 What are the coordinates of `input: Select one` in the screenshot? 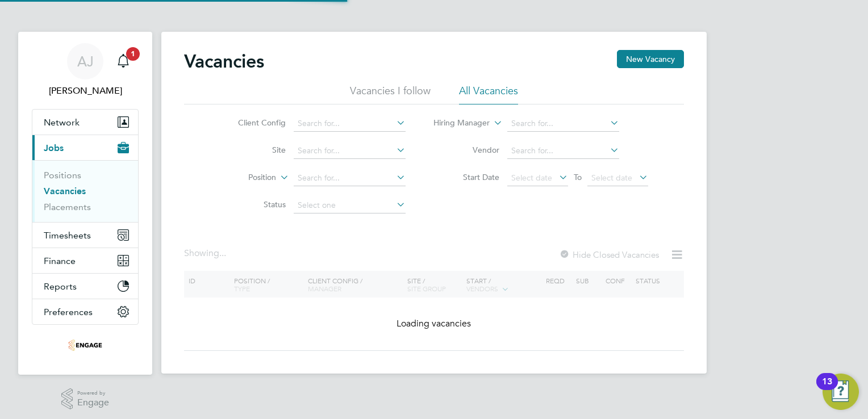 It's located at (350, 205).